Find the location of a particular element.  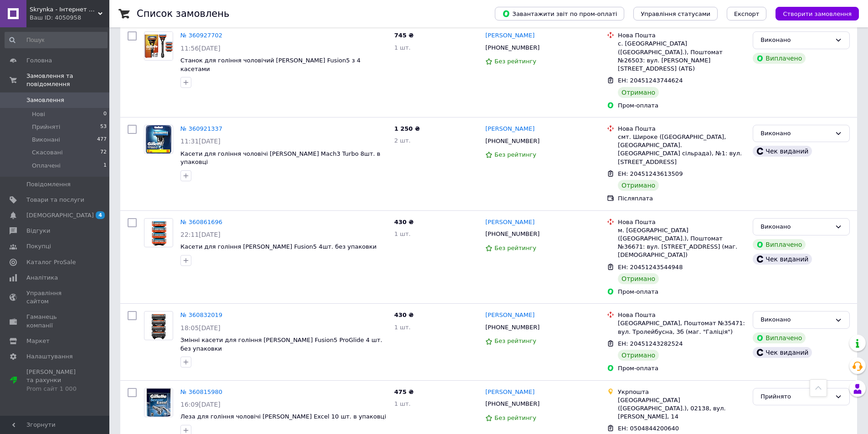

div: Прийнято is located at coordinates (796, 397).